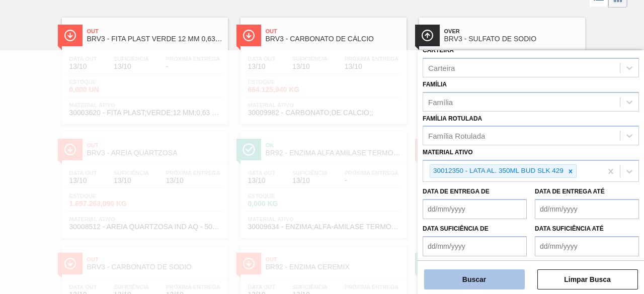 Image resolution: width=644 pixels, height=294 pixels. What do you see at coordinates (434, 84) in the screenshot?
I see `label: Família` at bounding box center [434, 84].